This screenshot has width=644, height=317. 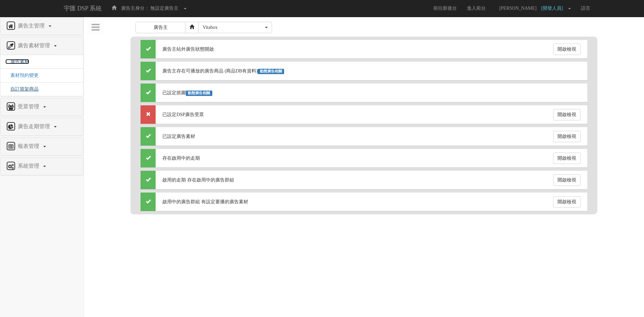 I want to click on span: 素材預約變更, so click(x=22, y=75).